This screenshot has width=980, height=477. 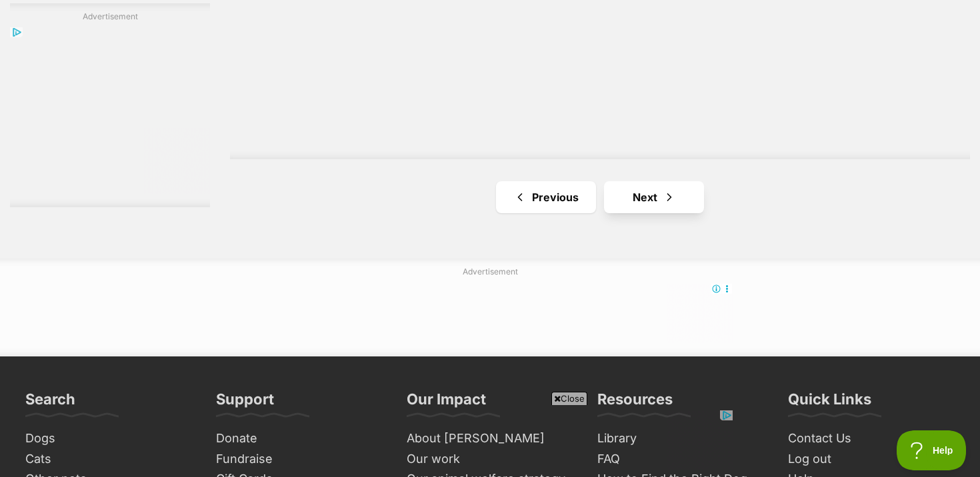 I want to click on h3: Search, so click(x=50, y=403).